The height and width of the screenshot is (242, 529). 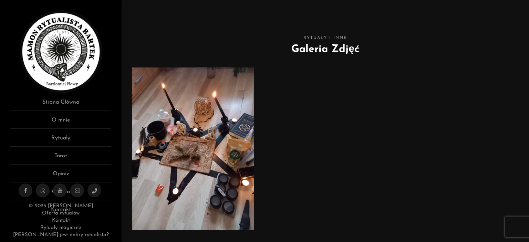 I want to click on h2: Galeria Zdjęć, so click(x=325, y=49).